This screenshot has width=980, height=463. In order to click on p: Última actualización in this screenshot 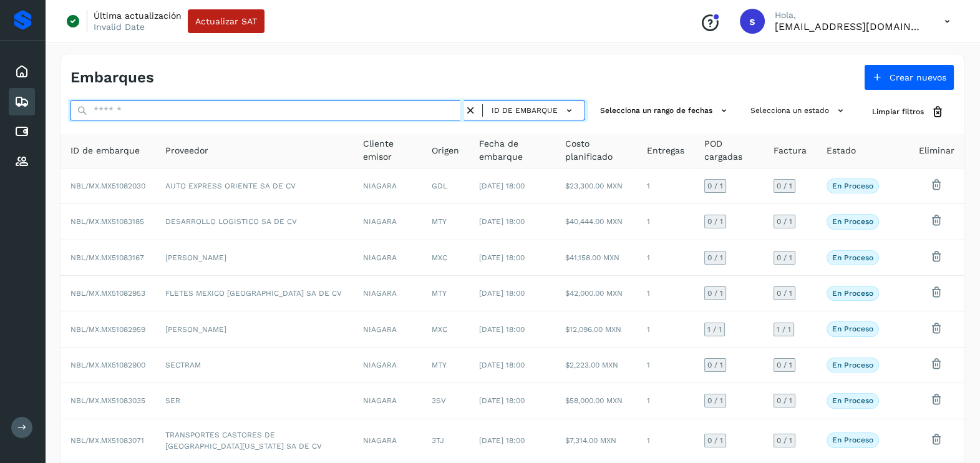, I will do `click(137, 16)`.